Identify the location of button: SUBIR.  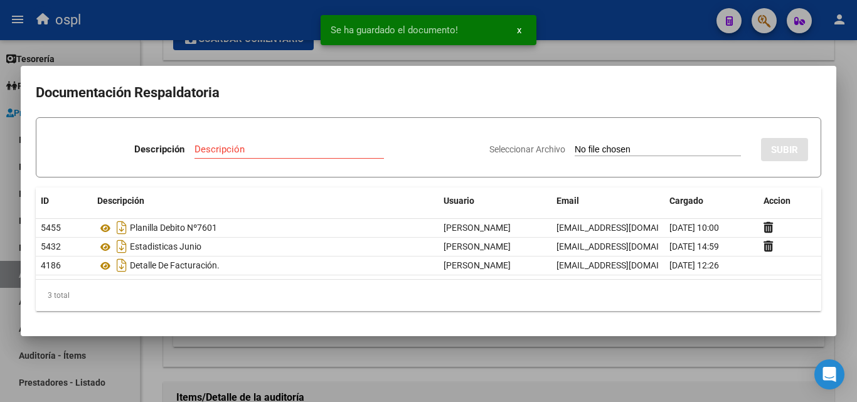
(784, 149).